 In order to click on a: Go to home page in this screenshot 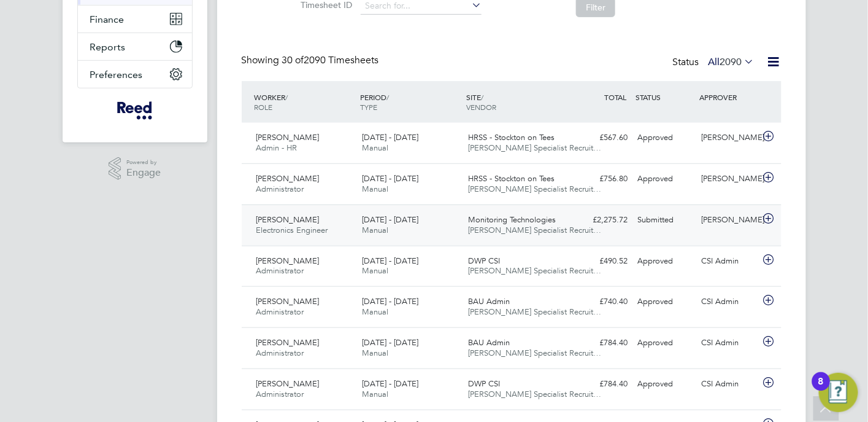, I will do `click(135, 110)`.